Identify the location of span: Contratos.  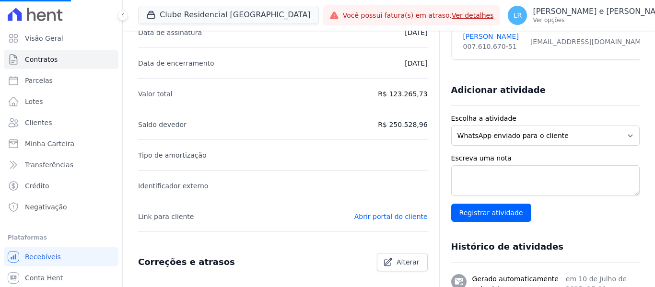
(41, 59).